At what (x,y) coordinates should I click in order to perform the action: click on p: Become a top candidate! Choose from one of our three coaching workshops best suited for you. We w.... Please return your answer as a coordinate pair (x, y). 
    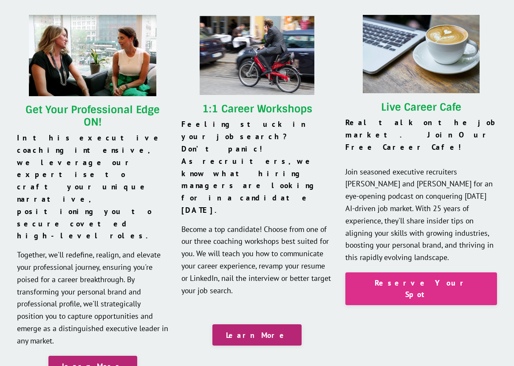
    Looking at the image, I should click on (257, 260).